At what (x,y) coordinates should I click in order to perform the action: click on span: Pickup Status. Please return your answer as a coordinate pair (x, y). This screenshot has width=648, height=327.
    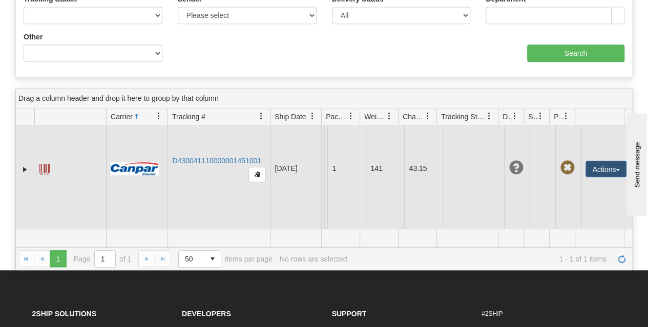
    Looking at the image, I should click on (558, 117).